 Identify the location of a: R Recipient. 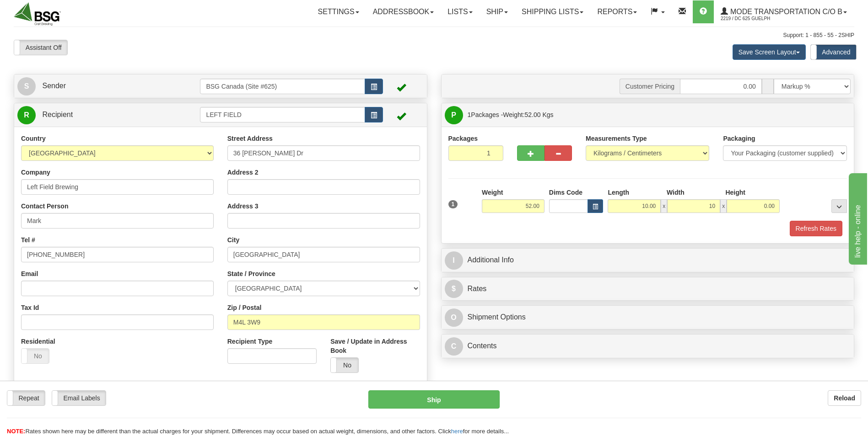
(98, 115).